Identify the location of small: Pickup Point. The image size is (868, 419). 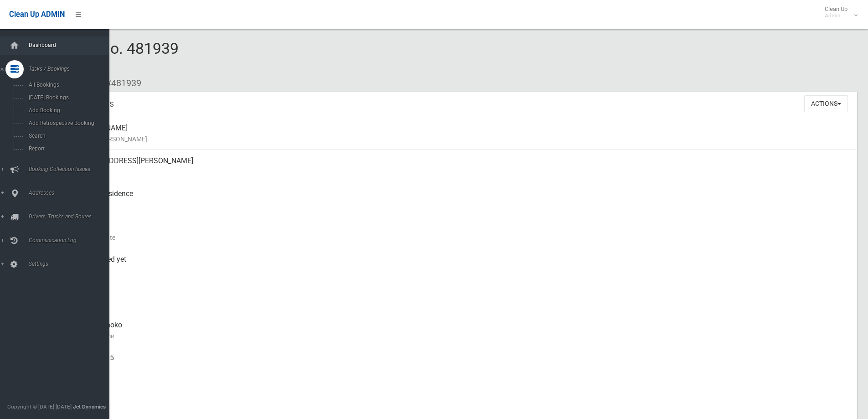
(461, 205).